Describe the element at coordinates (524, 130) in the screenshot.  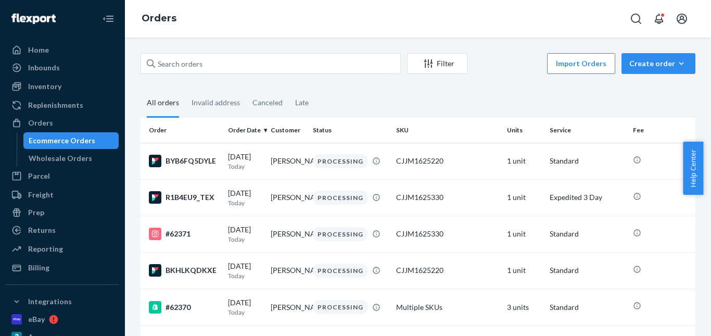
I see `th: Units` at that location.